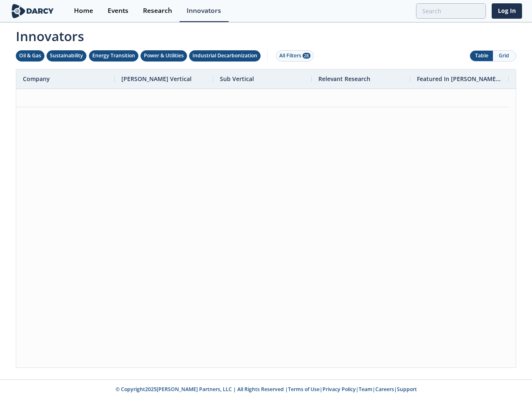 Image resolution: width=532 pixels, height=399 pixels. What do you see at coordinates (225, 56) in the screenshot?
I see `button: Industrial Decarbonization` at bounding box center [225, 56].